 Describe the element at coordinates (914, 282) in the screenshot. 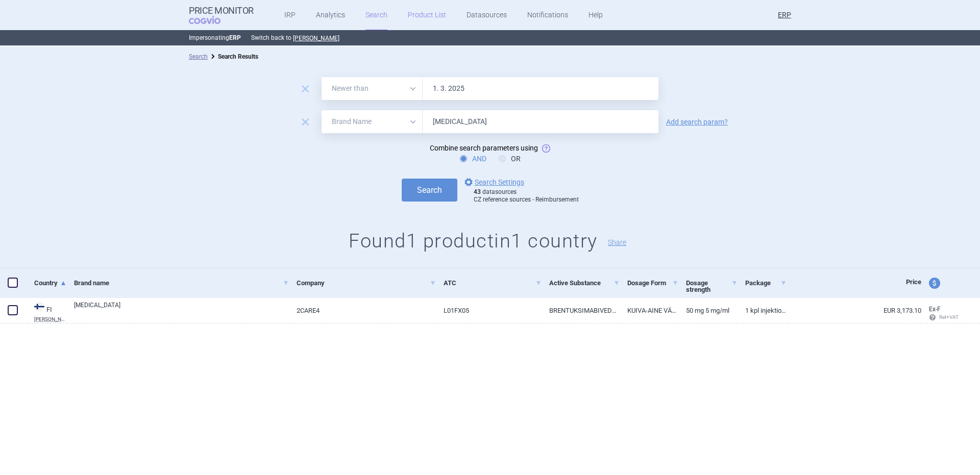

I see `span: Price` at that location.